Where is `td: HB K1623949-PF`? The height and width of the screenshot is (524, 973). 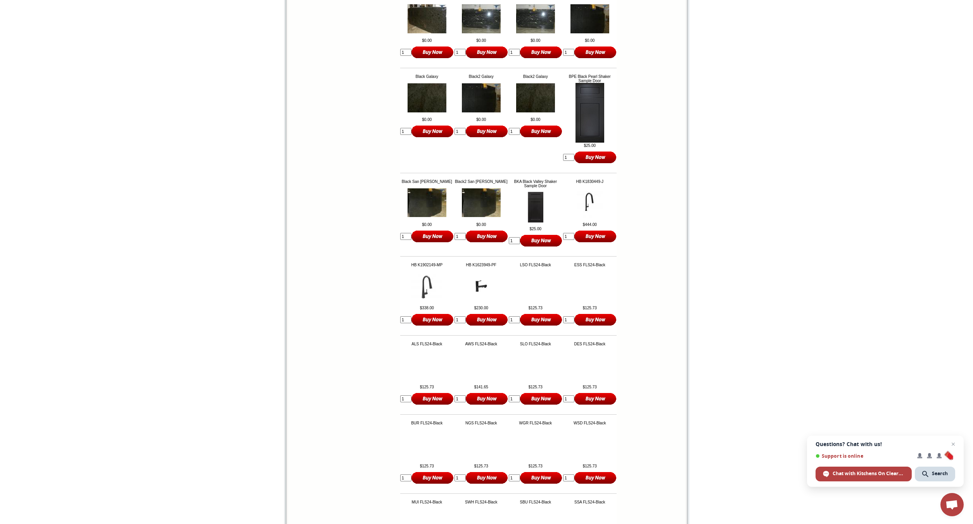 td: HB K1623949-PF is located at coordinates (481, 265).